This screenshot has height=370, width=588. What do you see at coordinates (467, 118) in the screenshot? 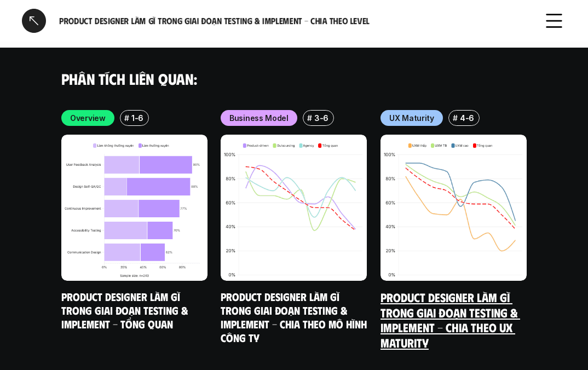
I see `p: 4-6` at bounding box center [467, 118].